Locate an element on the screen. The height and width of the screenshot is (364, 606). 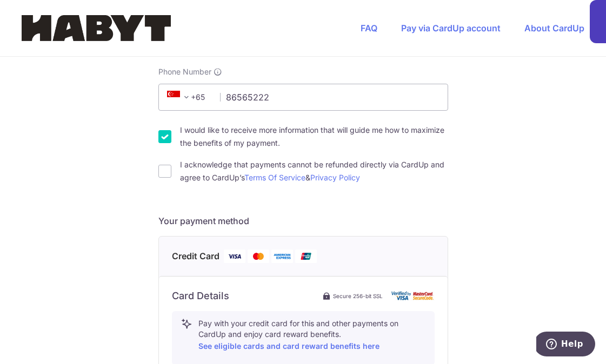
a: Pay via CardUp account is located at coordinates (451, 28).